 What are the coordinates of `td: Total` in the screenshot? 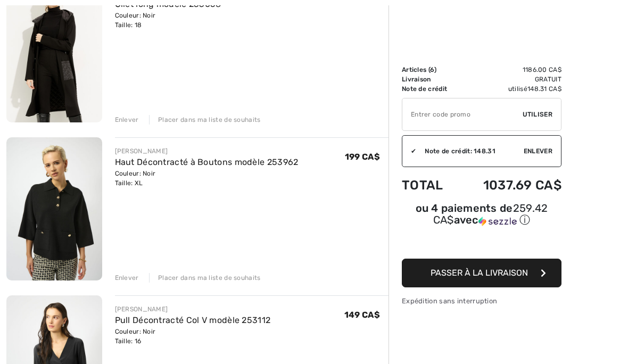 It's located at (430, 185).